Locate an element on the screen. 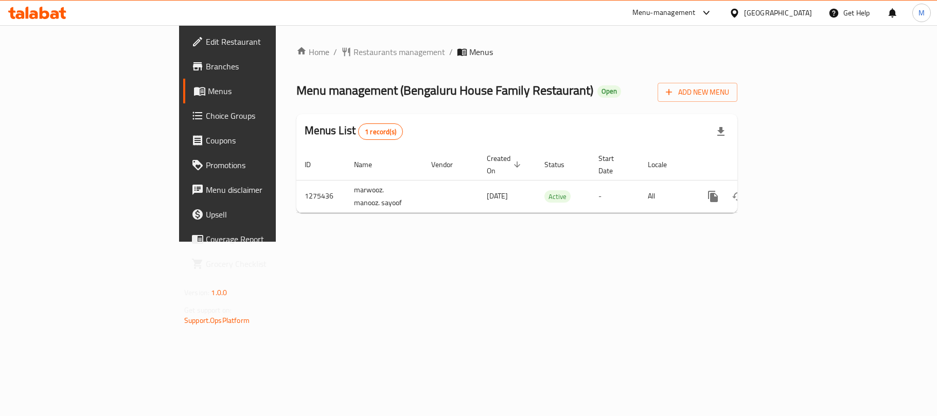  button: more is located at coordinates (713, 196).